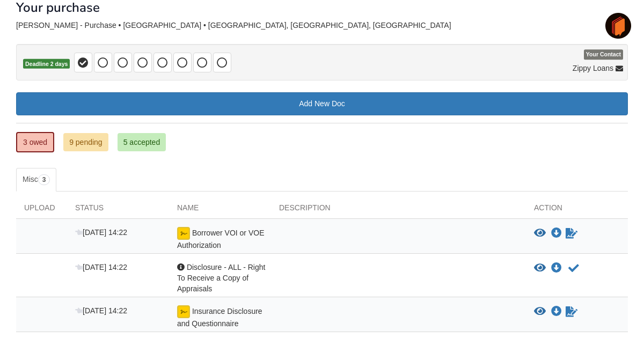 The width and height of the screenshot is (644, 360). Describe the element at coordinates (603, 55) in the screenshot. I see `span: Your Contact` at that location.